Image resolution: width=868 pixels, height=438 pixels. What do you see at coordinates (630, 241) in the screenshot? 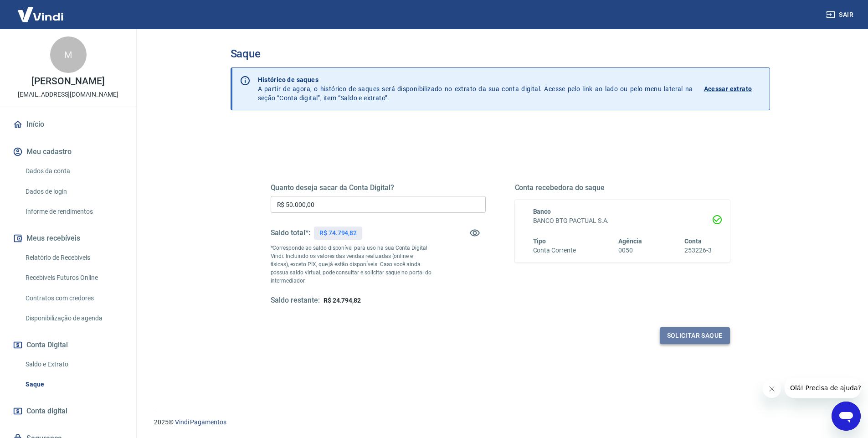
I see `span: Agência` at bounding box center [630, 241].